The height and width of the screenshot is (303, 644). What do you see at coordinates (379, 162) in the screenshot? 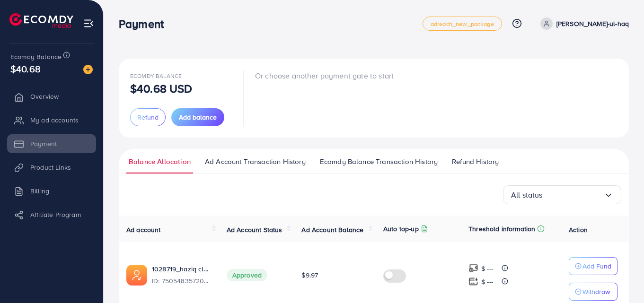
I see `span: Ecomdy Balance Transaction History` at bounding box center [379, 162].